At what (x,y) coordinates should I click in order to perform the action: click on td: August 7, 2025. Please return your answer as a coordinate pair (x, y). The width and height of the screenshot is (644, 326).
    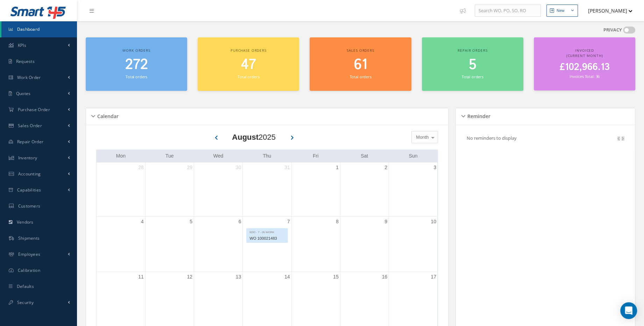
    Looking at the image, I should click on (267, 244).